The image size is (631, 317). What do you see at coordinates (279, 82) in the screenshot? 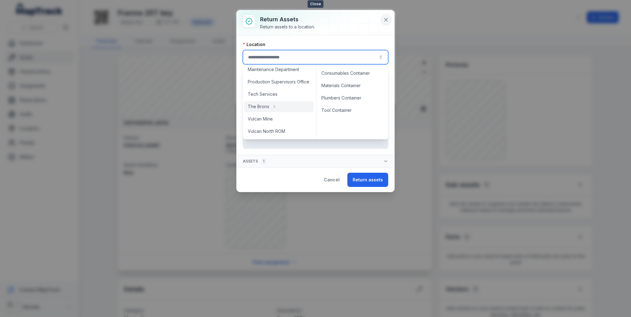
I see `span: Production Supervisors Office` at bounding box center [279, 82].